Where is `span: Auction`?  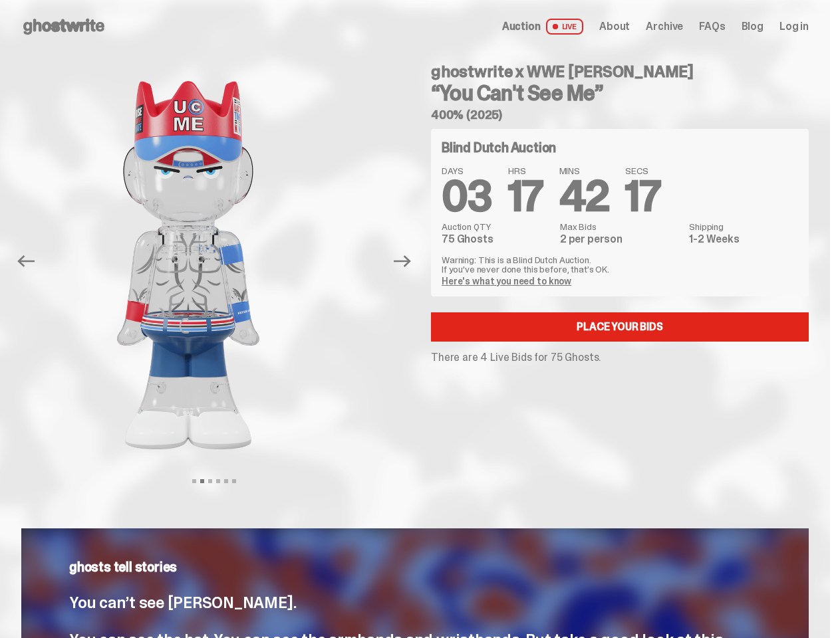
span: Auction is located at coordinates (522, 27).